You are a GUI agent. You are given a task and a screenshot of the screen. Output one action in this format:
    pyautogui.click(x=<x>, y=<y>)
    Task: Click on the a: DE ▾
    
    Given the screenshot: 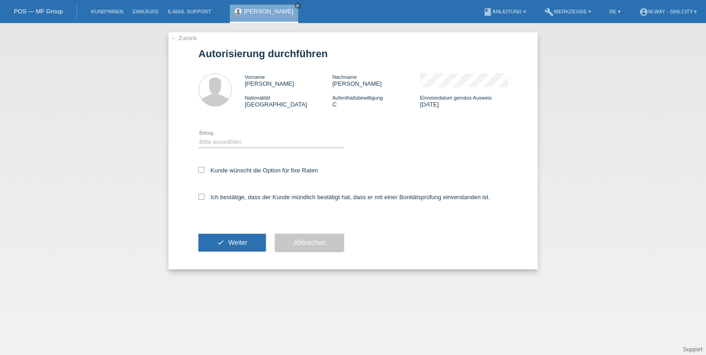 What is the action you would take?
    pyautogui.click(x=615, y=12)
    